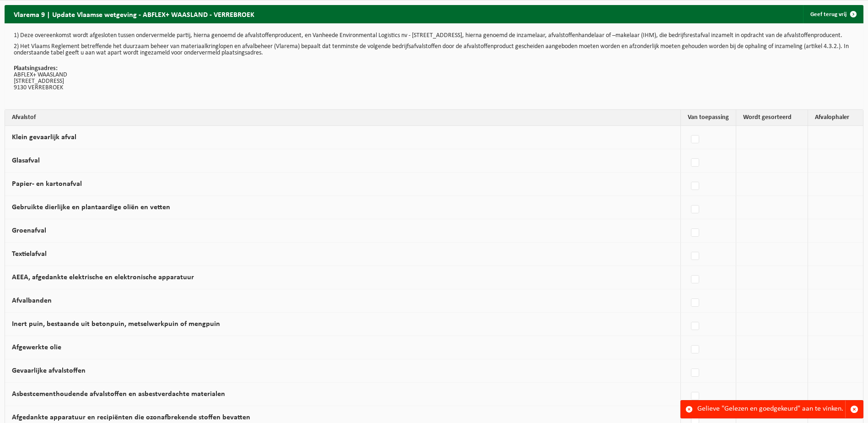 The image size is (868, 423). Describe the element at coordinates (134, 14) in the screenshot. I see `h2: Vlarema 9 | Update Vlaamse wetgeving - ABFLEX+ WAASLAND - VERREBROEK` at that location.